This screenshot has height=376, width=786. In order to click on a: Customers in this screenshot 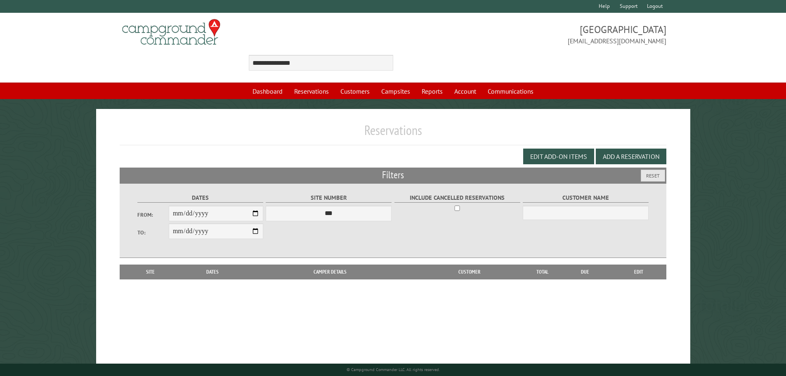, I will do `click(355, 91)`.